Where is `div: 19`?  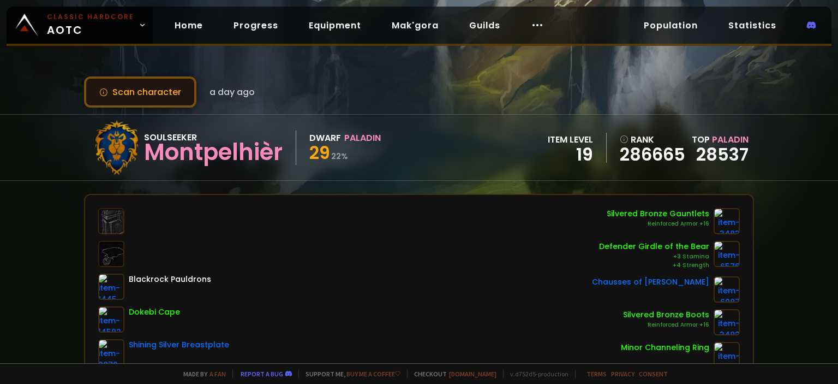
div: 19 is located at coordinates (570, 154).